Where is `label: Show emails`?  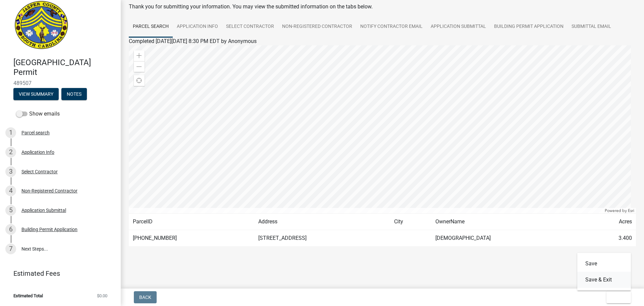
label: Show emails is located at coordinates (38, 114).